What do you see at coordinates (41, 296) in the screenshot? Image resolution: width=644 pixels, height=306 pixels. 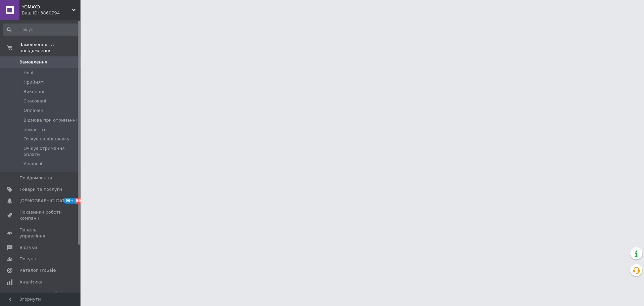 I see `span: Інструменти веб-майстра та SEO` at bounding box center [41, 296].